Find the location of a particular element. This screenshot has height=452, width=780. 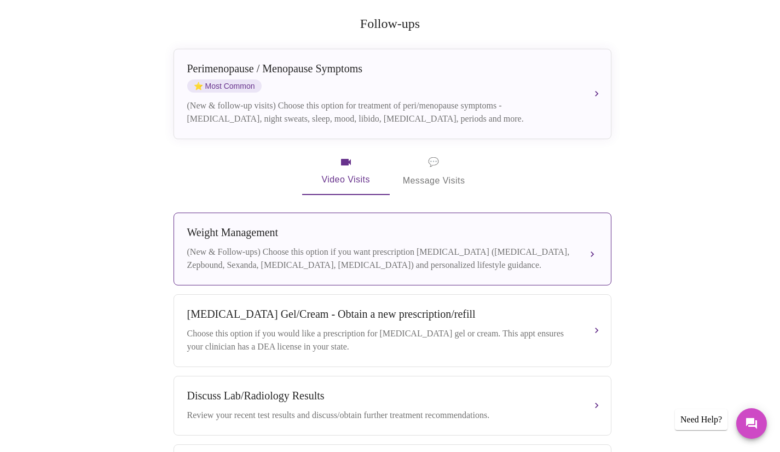

button: Perimenopause / Menopause SymptomsstarMost Common(New & follow-up visits) Choose this option for ... is located at coordinates (393, 94).